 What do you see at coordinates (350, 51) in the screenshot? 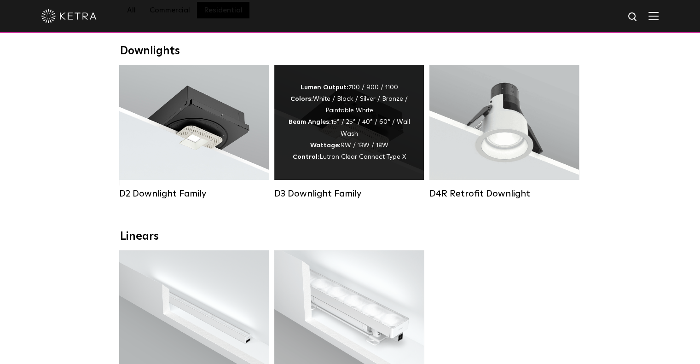
I see `div: Downlights` at bounding box center [350, 51].